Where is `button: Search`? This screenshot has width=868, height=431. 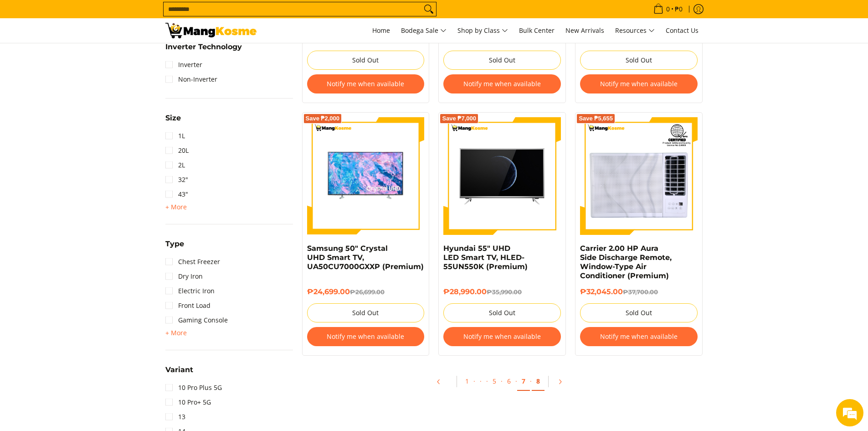 button: Search is located at coordinates (429, 9).